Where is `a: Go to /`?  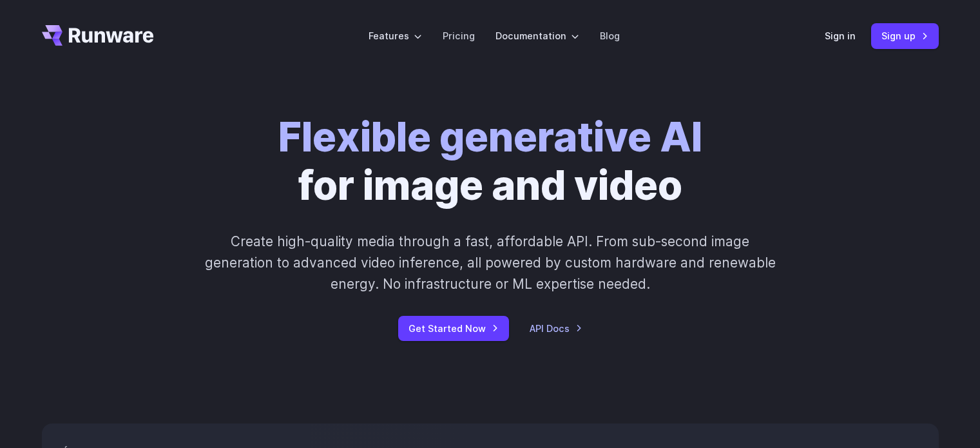 a: Go to / is located at coordinates (98, 35).